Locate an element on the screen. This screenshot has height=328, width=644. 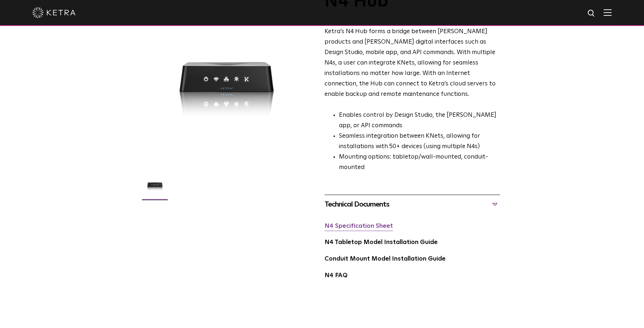
img: N4 Hub is located at coordinates (155, 187).